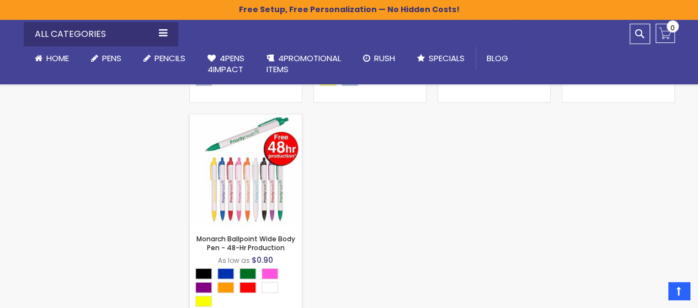 The image size is (698, 308). What do you see at coordinates (673, 28) in the screenshot?
I see `span: 0` at bounding box center [673, 28].